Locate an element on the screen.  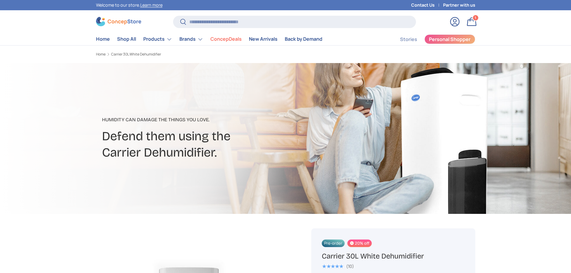
a: Learn more is located at coordinates (151, 5).